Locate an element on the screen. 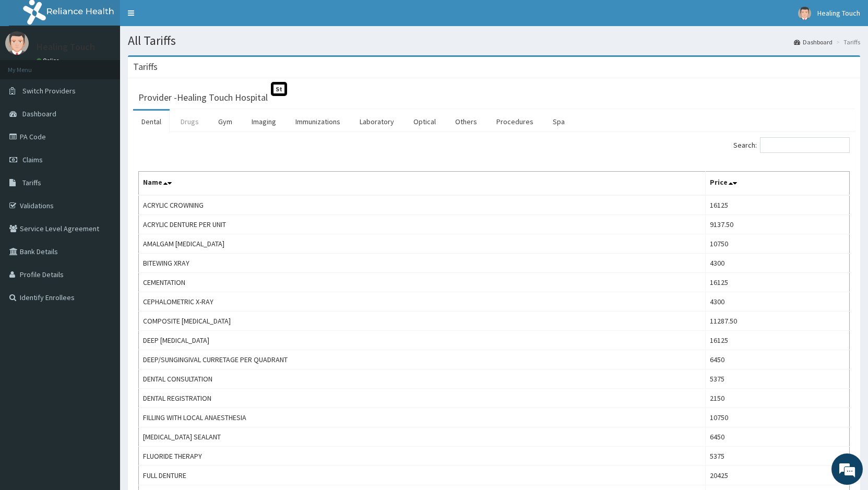  a: Spa is located at coordinates (558, 122).